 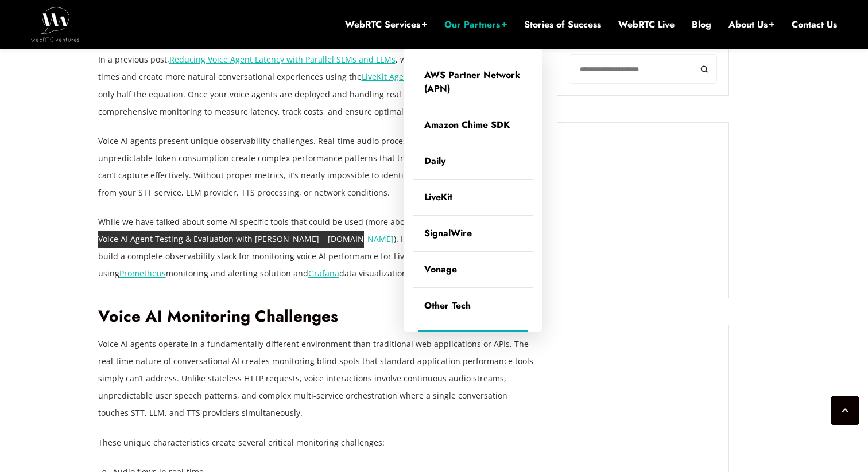 I want to click on a: Blog, so click(x=702, y=25).